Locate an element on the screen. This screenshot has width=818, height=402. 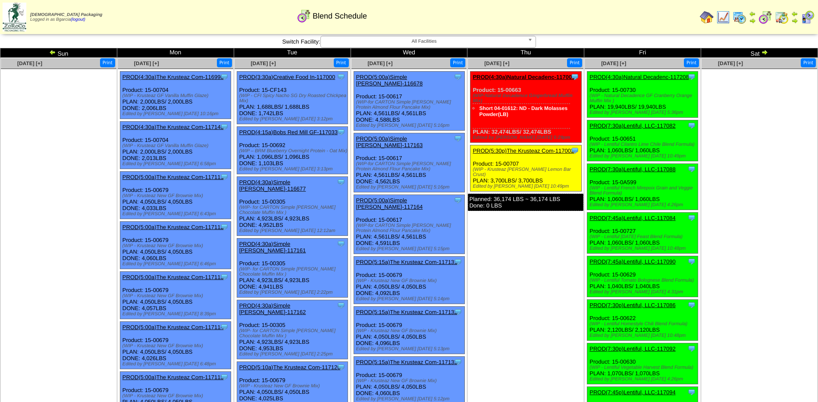
div: (WIP - Lentiful Vegetable Harvest Blend Formula) is located at coordinates (643, 367).